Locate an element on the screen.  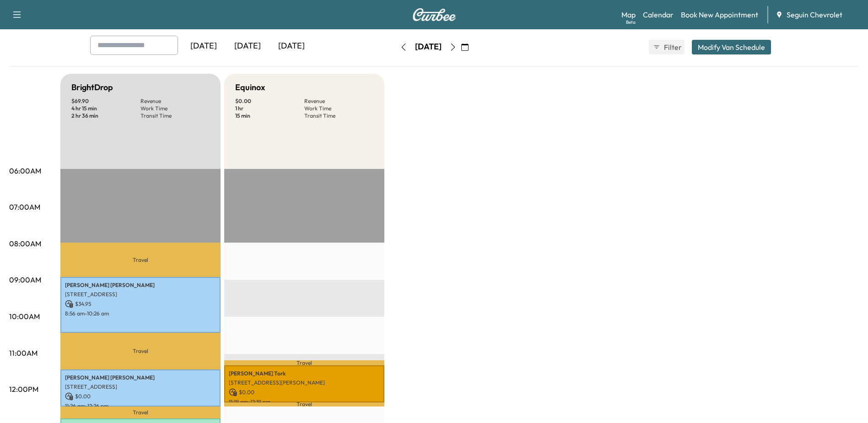
p: 12:00PM is located at coordinates (24, 388).